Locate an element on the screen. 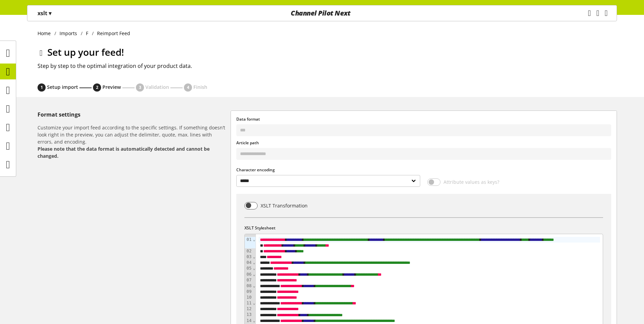 The height and width of the screenshot is (324, 644). span: 4 is located at coordinates (188, 88).